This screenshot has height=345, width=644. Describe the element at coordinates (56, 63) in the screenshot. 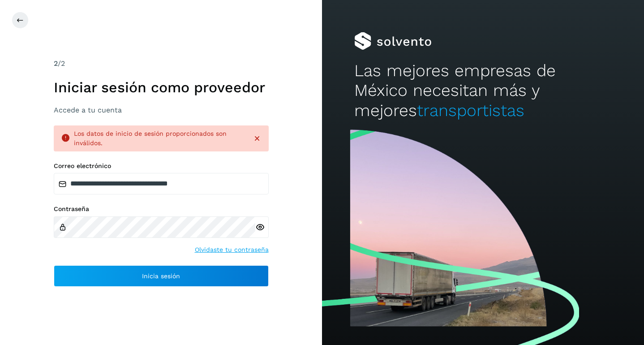

I see `span: 2` at that location.